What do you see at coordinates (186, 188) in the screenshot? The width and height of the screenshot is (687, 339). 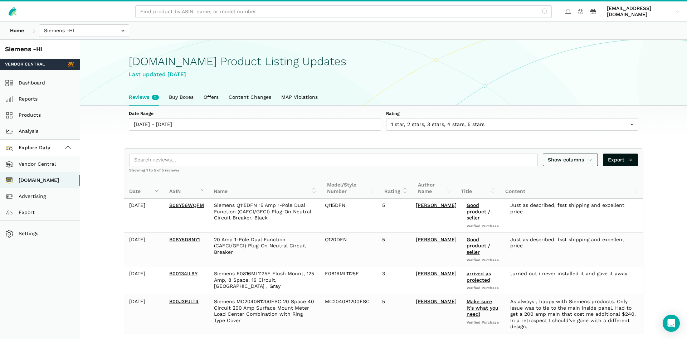 I see `th: ASIN: activate to sort column ascending` at bounding box center [186, 188].